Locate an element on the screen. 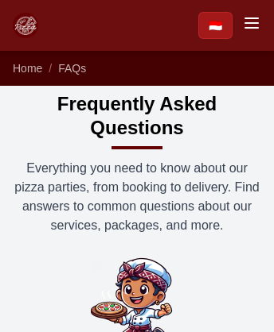 The height and width of the screenshot is (332, 274). a: FAQs is located at coordinates (72, 68).